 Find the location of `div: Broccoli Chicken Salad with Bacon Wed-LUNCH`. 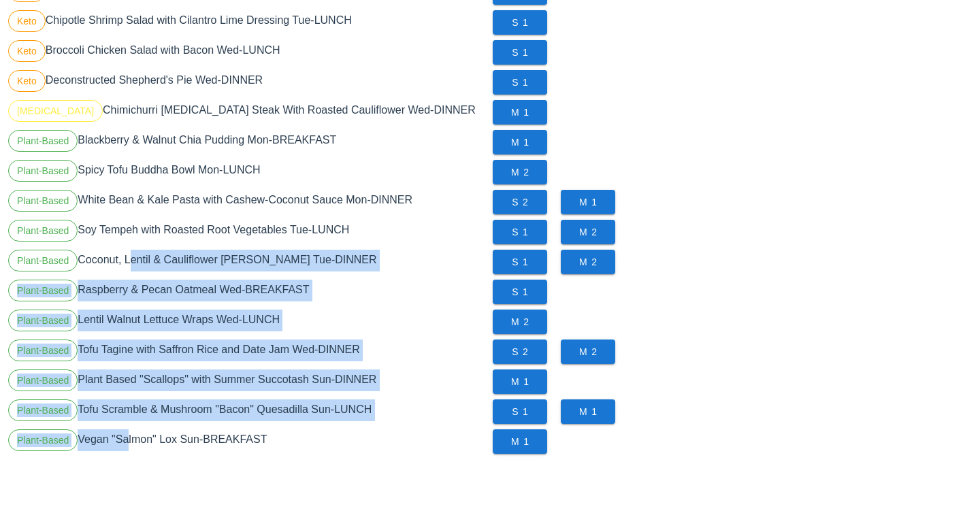

div: Broccoli Chicken Salad with Bacon Wed-LUNCH is located at coordinates (248, 53).